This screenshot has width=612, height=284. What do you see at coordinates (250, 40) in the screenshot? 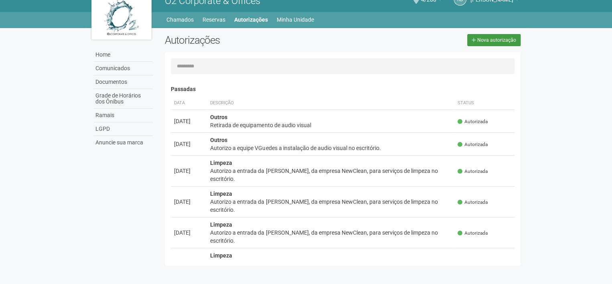
I see `h2: Autorizações` at bounding box center [250, 40].